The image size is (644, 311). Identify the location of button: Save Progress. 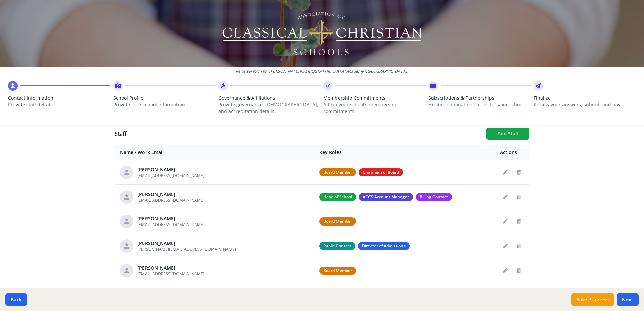
(592, 299).